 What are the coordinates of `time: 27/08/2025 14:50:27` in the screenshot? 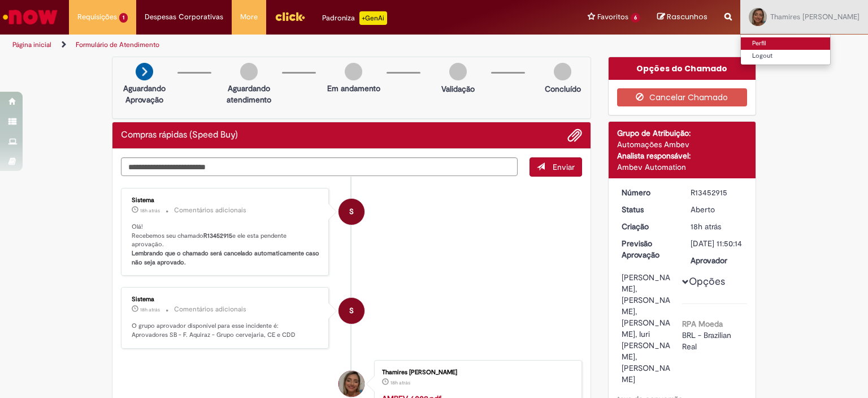 It's located at (150, 210).